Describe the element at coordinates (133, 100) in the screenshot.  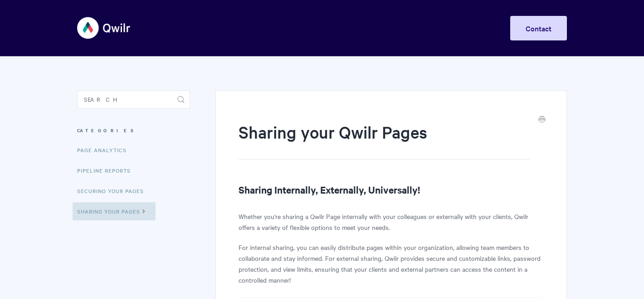
I see `input: Search` at that location.